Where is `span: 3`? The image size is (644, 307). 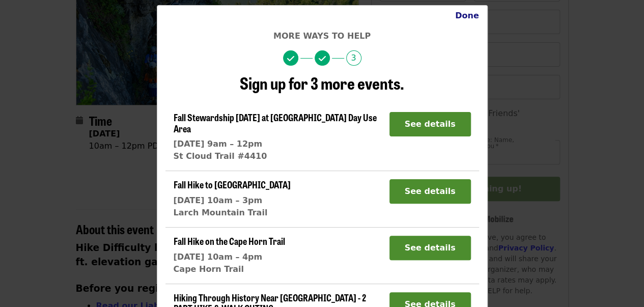 span: 3 is located at coordinates (354, 58).